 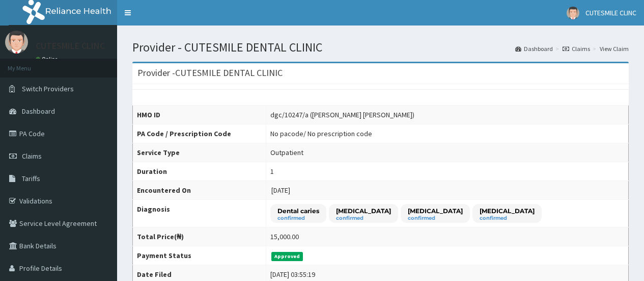 What do you see at coordinates (614, 49) in the screenshot?
I see `a: View Claim` at bounding box center [614, 49].